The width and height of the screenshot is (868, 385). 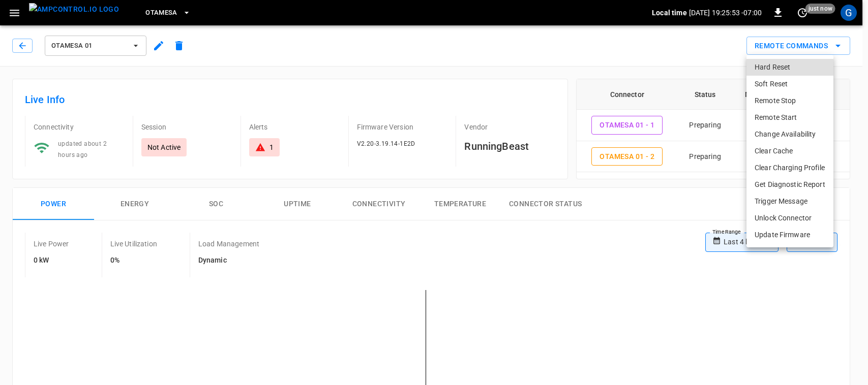 I want to click on li: Soft Reset, so click(x=790, y=84).